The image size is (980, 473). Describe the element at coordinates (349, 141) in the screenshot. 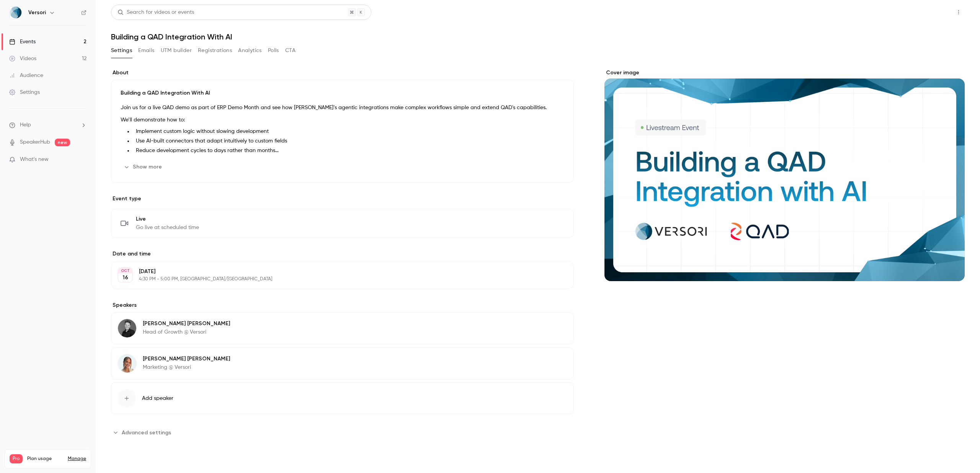

I see `li: Use AI-built connectors that adapt intuitively to custom fields` at that location.